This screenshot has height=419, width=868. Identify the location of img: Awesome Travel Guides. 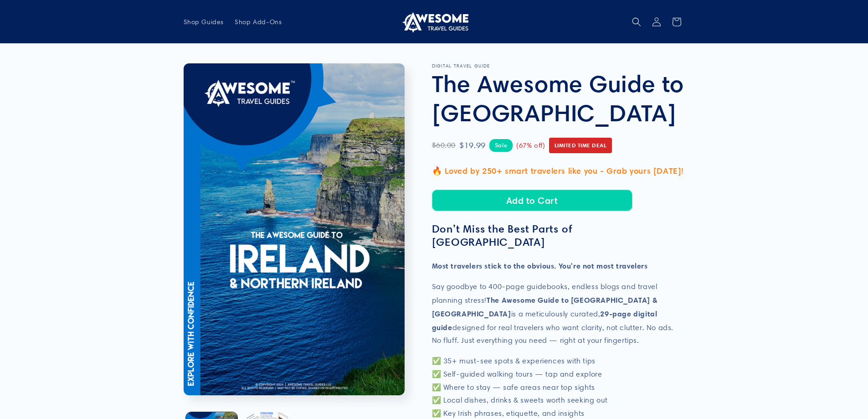
(434, 22).